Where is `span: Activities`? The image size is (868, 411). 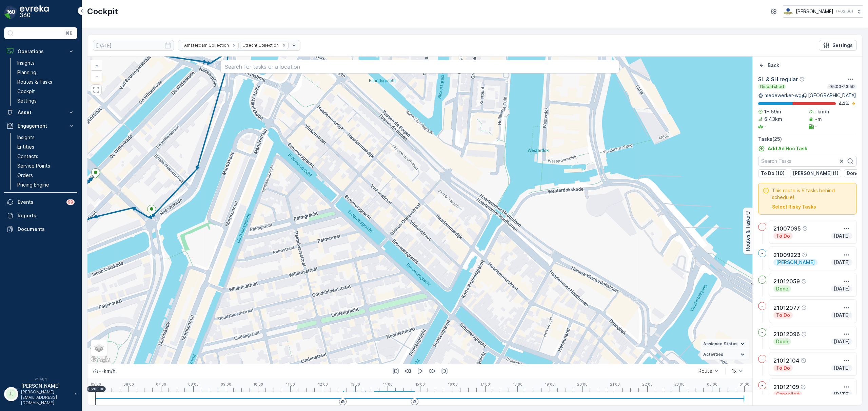 span: Activities is located at coordinates (713, 355).